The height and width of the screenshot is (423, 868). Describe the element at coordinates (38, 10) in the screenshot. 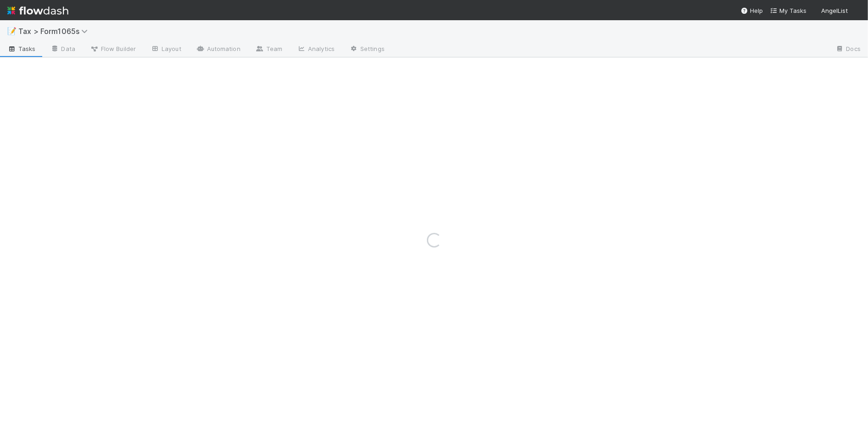

I see `img: logo-inverted-e16ddd16eac7371096b0.svg` at that location.